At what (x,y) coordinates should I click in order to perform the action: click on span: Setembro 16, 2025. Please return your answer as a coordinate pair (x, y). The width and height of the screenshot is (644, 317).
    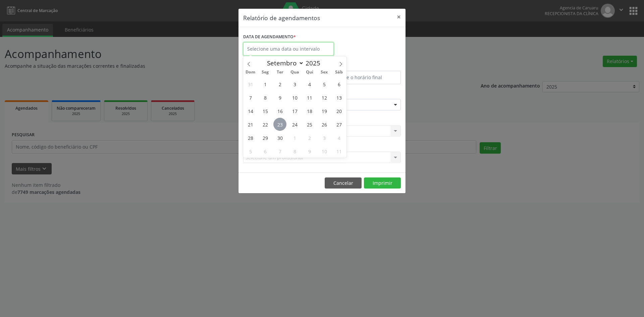
    Looking at the image, I should click on (280, 111).